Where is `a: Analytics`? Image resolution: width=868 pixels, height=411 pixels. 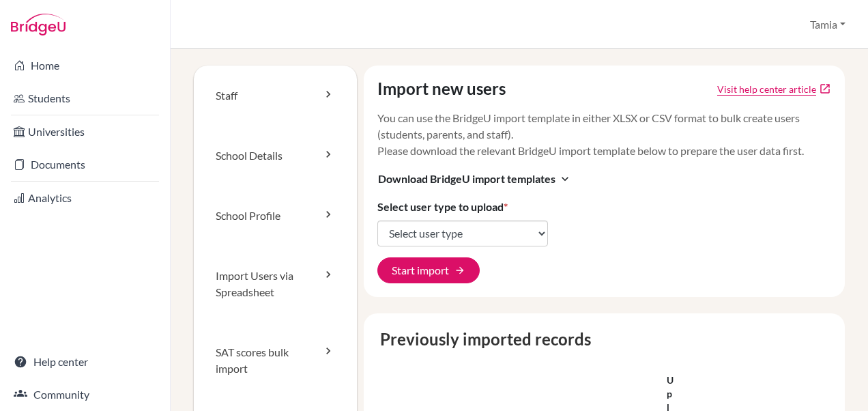
a: Analytics is located at coordinates (84, 198).